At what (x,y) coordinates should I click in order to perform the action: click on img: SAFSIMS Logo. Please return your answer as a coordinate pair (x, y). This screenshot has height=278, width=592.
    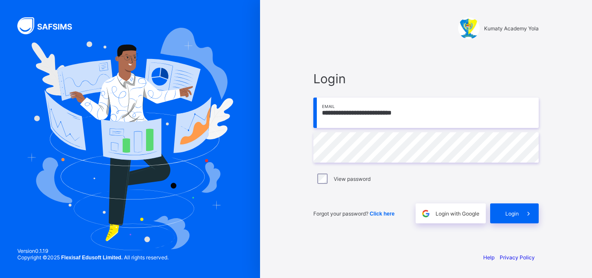
    Looking at the image, I should click on (50, 26).